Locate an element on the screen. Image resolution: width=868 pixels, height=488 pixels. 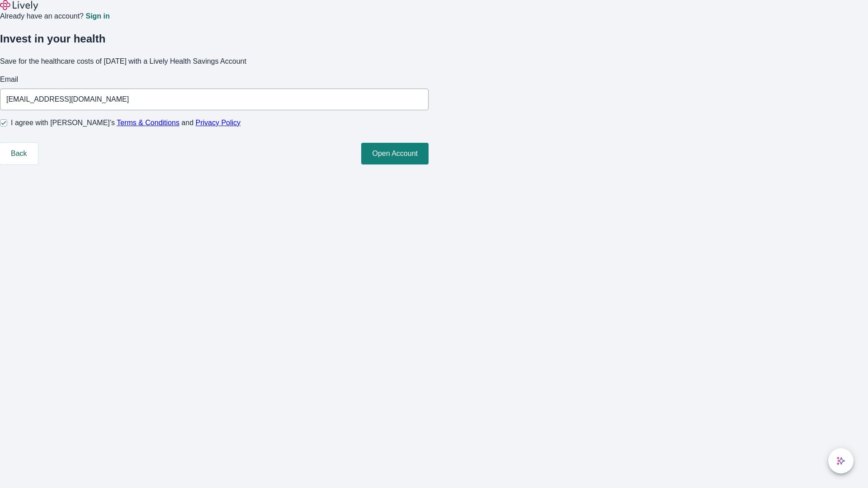
button: Open Account is located at coordinates (394, 154).